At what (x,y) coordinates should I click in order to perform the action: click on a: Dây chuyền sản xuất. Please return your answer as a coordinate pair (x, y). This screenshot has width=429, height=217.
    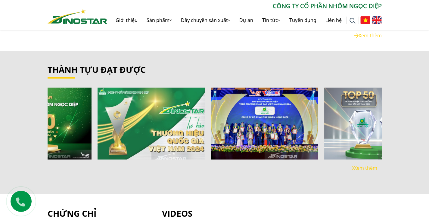
    Looking at the image, I should click on (206, 20).